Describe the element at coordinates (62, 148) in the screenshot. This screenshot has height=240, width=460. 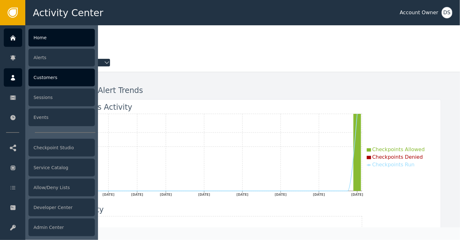
I see `div: Checkpoint Studio` at that location.